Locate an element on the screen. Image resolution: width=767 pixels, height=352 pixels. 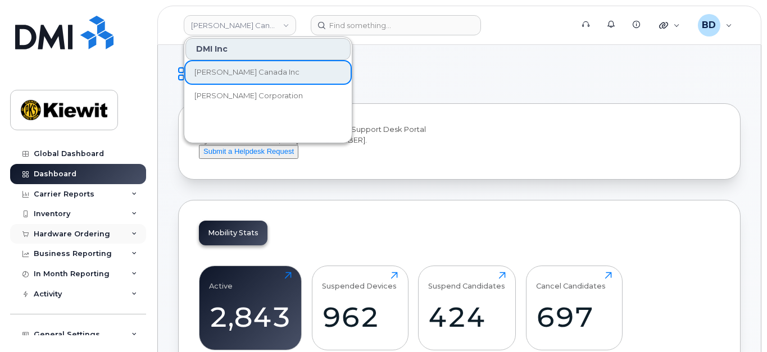
div: 962 is located at coordinates (360, 317).